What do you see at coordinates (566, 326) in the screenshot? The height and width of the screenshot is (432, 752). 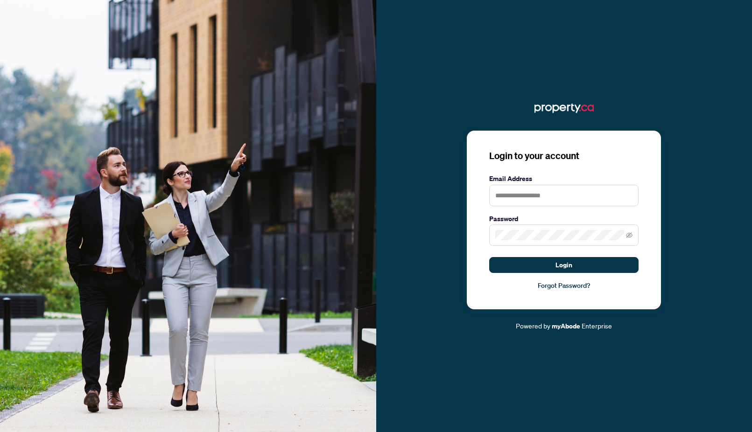 I see `a: myAbode` at bounding box center [566, 326].